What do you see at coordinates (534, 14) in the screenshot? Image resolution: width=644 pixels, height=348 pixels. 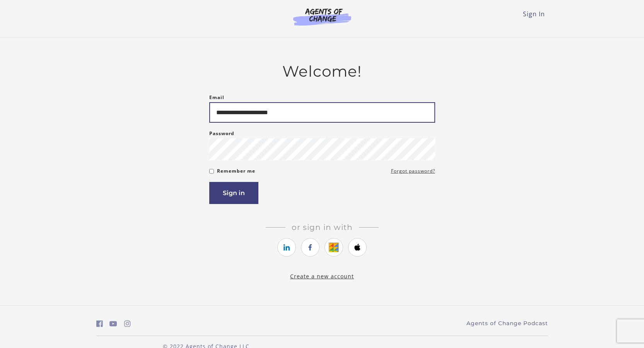 I see `a: Sign In` at bounding box center [534, 14].